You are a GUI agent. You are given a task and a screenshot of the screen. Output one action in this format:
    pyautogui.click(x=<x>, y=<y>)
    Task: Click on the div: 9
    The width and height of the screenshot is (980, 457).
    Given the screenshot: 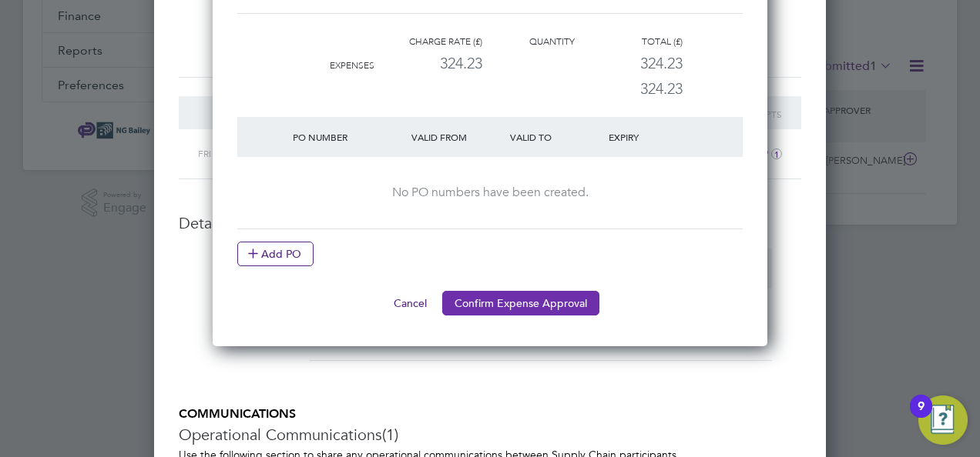 What is the action you would take?
    pyautogui.click(x=920, y=417)
    